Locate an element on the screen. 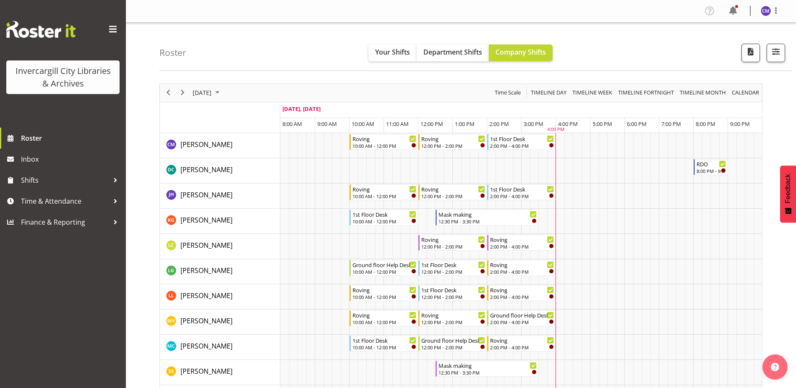 This screenshot has height=388, width=796. div: previous period is located at coordinates (168, 93).